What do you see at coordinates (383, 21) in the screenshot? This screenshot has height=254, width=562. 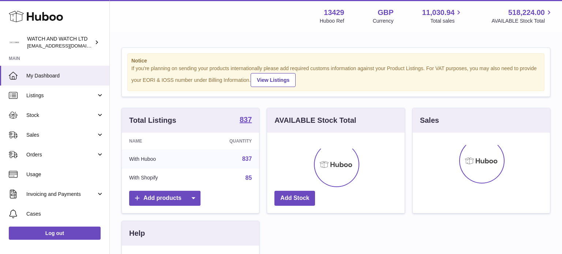 I see `div: Currency` at bounding box center [383, 21].